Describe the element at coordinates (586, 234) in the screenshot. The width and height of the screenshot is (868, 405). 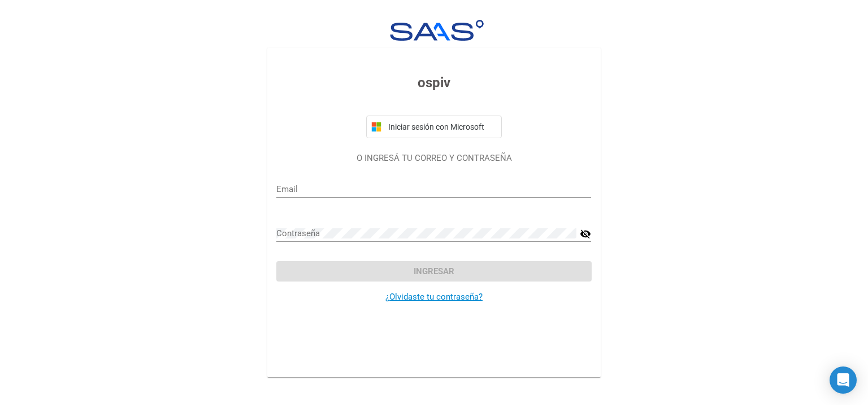
I see `mat-icon: visibility_off` at that location.